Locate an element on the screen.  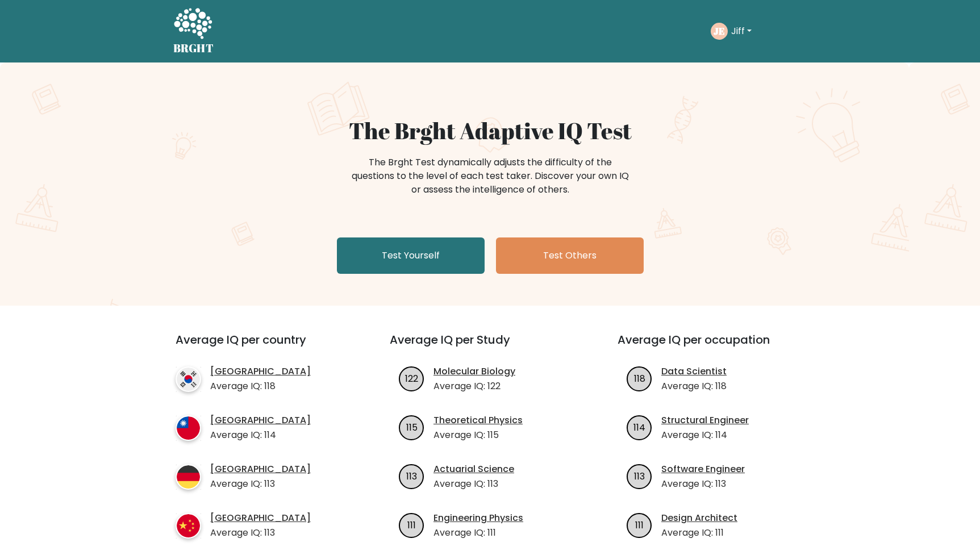
text: 114 is located at coordinates (639, 427).